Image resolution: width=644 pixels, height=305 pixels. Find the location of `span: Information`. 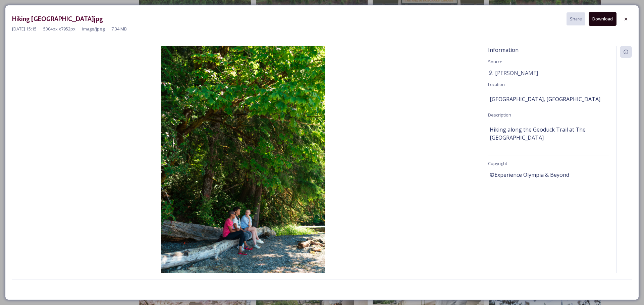

span: Information is located at coordinates (503, 50).